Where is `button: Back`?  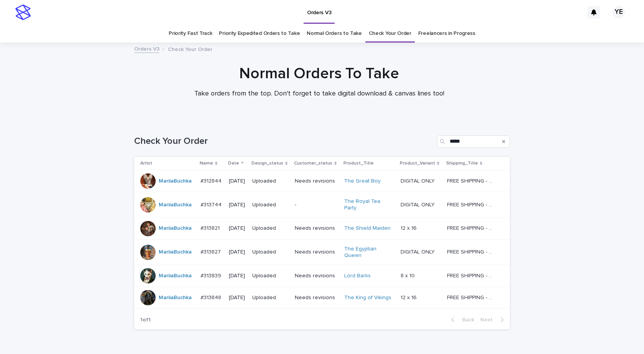
button: Back is located at coordinates (461, 320).